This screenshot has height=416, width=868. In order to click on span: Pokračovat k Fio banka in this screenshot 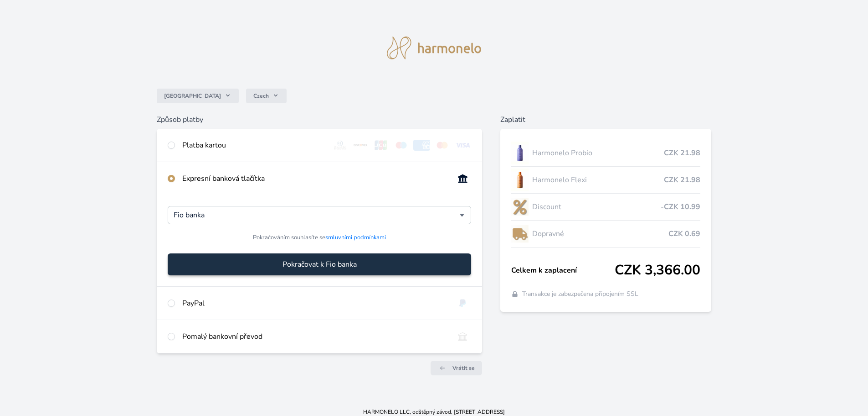, I will do `click(319, 264)`.